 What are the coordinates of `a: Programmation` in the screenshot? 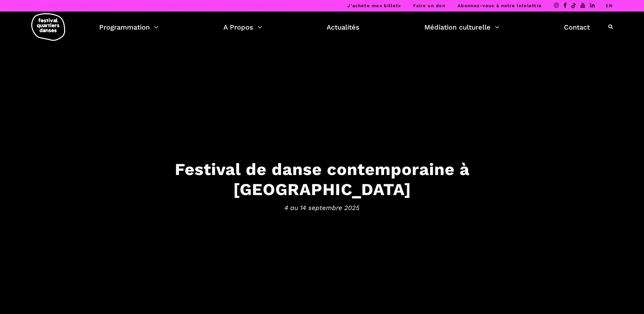 It's located at (129, 27).